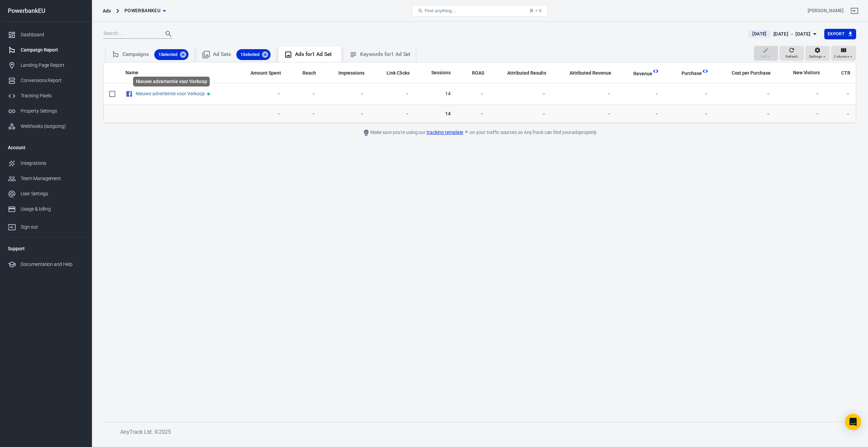 This screenshot has width=868, height=447. I want to click on span: Purchase, so click(687, 74).